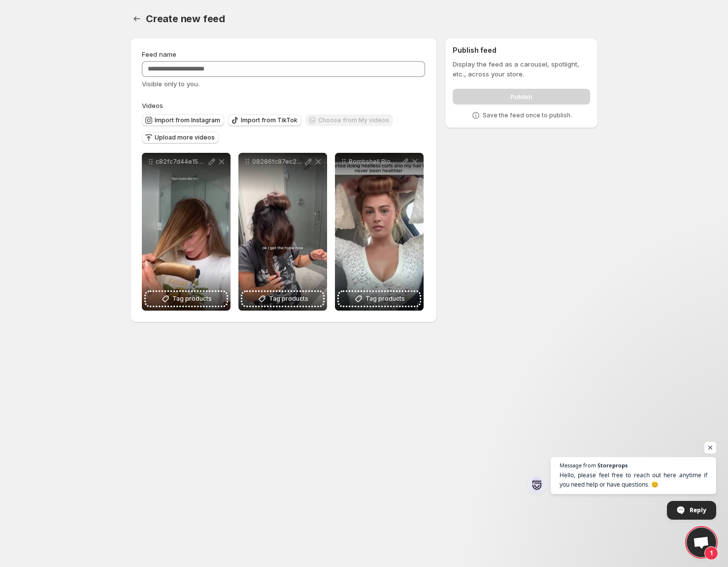  What do you see at coordinates (264, 121) in the screenshot?
I see `button: Import from TikTok` at bounding box center [264, 121].